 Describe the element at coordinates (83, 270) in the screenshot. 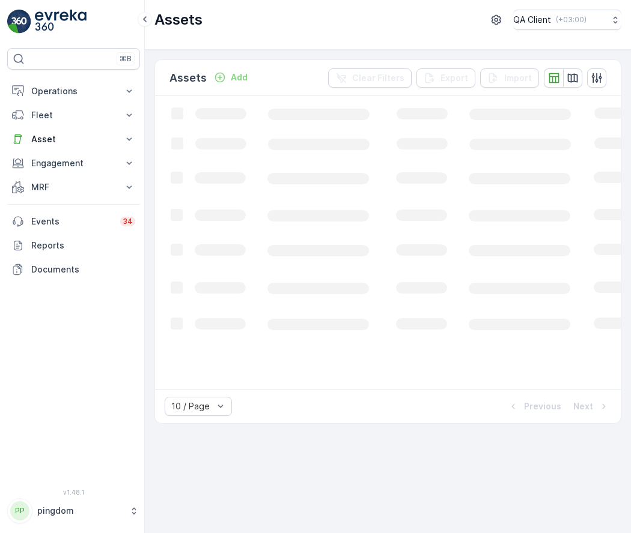

I see `p: Documents` at that location.